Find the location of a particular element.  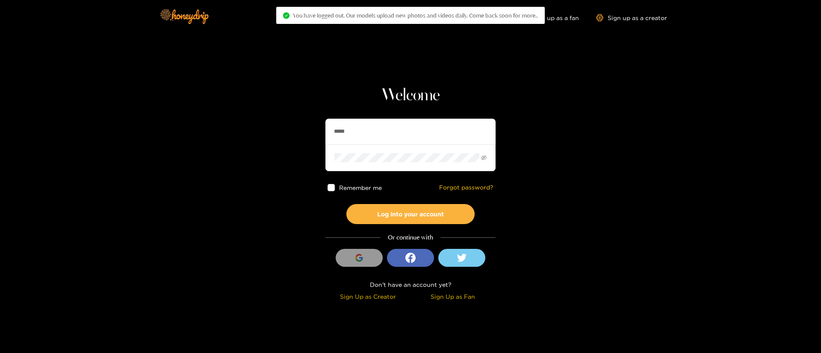

a: Sign up as a fan is located at coordinates (549, 18).